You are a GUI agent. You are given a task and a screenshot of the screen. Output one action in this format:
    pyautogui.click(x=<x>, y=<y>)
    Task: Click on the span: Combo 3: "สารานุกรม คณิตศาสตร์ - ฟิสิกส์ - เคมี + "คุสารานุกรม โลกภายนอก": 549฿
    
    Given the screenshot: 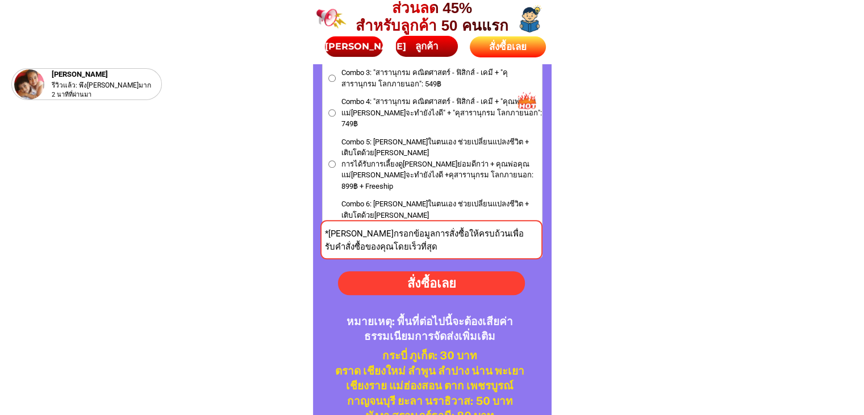 What is the action you would take?
    pyautogui.click(x=441, y=78)
    